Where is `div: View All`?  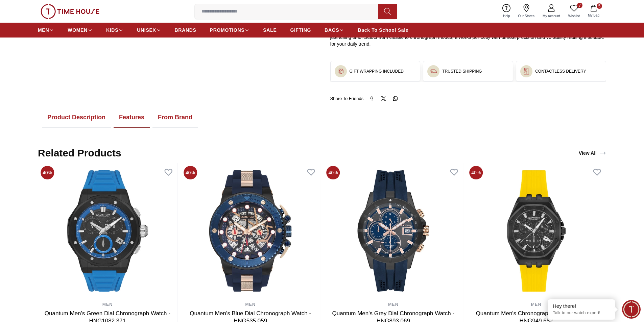 div: View All is located at coordinates (592, 153).